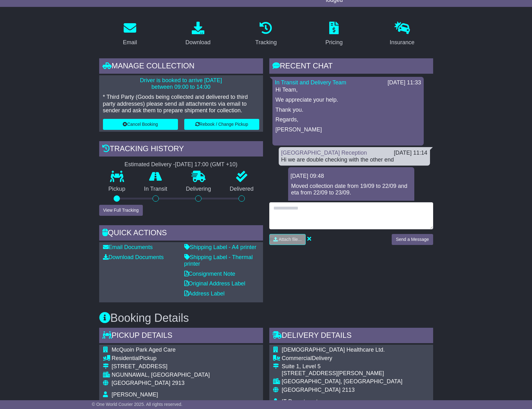  Describe the element at coordinates (130, 35) in the screenshot. I see `a: Email` at that location.